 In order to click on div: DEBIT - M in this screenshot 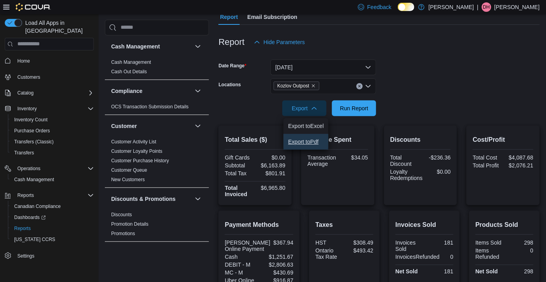, I will do `click(241, 265)`.